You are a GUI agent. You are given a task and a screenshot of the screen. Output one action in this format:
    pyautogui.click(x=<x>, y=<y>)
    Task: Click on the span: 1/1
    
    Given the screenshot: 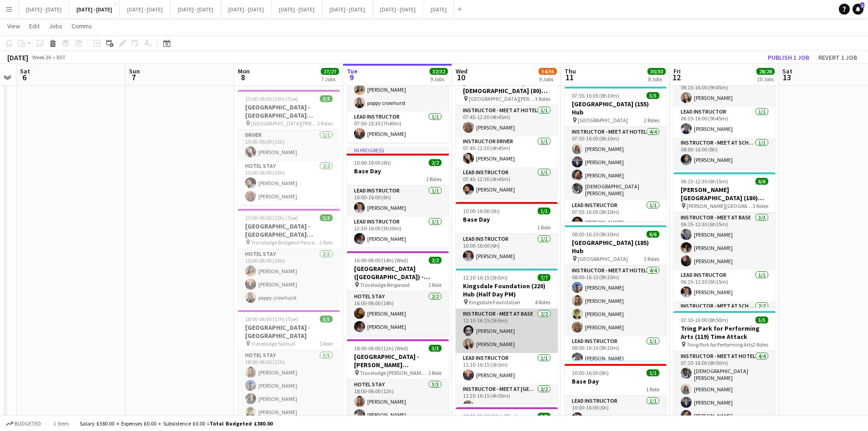 What is the action you would take?
    pyautogui.click(x=653, y=372)
    